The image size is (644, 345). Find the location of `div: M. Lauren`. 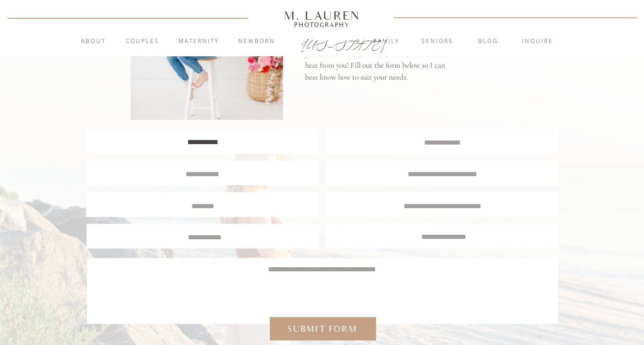

div: M. Lauren is located at coordinates (322, 15).